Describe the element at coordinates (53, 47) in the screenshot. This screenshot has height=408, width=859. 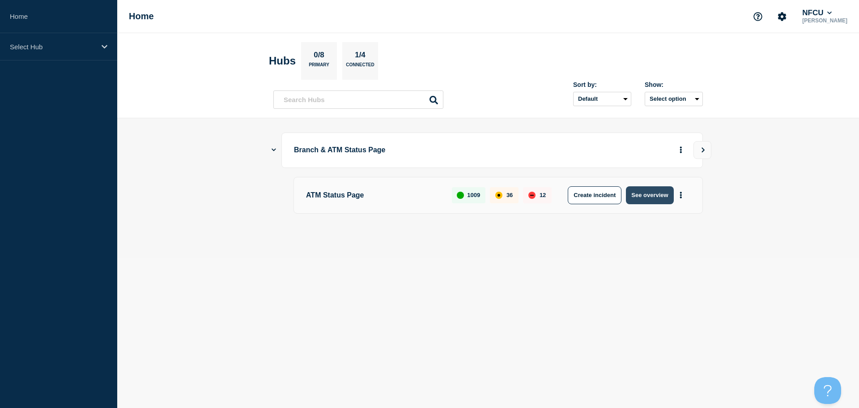
I see `p: Select Hub` at that location.